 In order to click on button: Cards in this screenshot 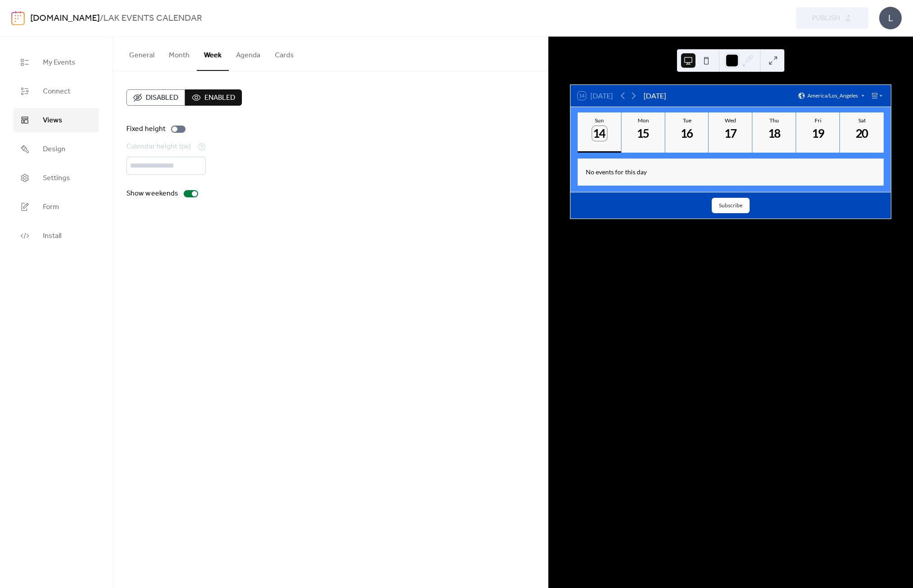, I will do `click(284, 53)`.